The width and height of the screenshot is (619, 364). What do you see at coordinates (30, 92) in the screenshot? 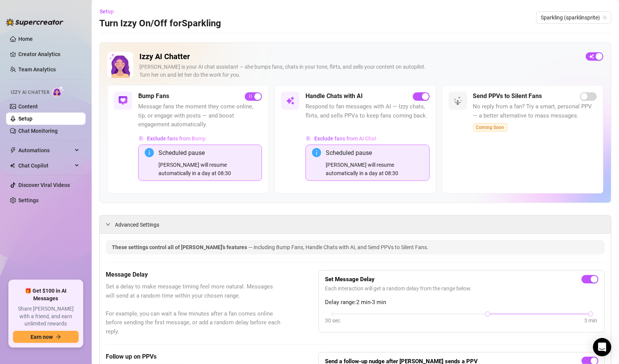
I see `span: Izzy AI Chatter` at bounding box center [30, 92].